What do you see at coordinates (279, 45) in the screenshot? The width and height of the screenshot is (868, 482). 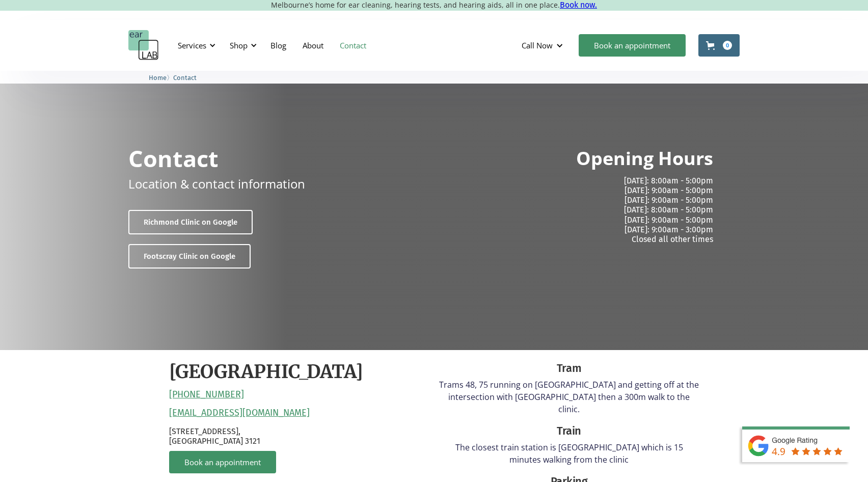 I see `a: Blog` at bounding box center [279, 45].